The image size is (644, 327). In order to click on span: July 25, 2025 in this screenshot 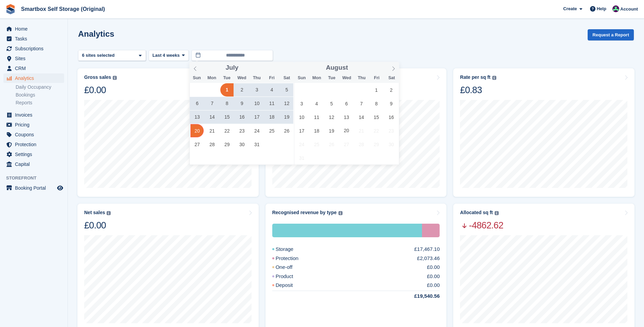, I will do `click(272, 130)`.